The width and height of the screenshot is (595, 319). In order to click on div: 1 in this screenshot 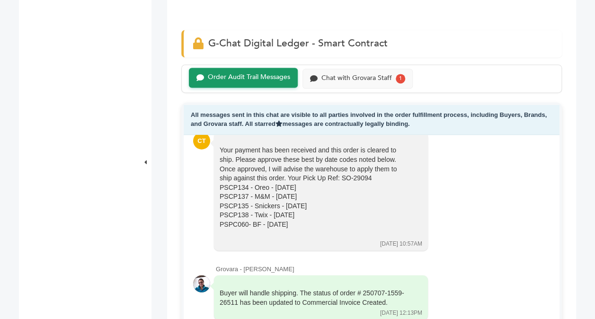, I will do `click(400, 79)`.